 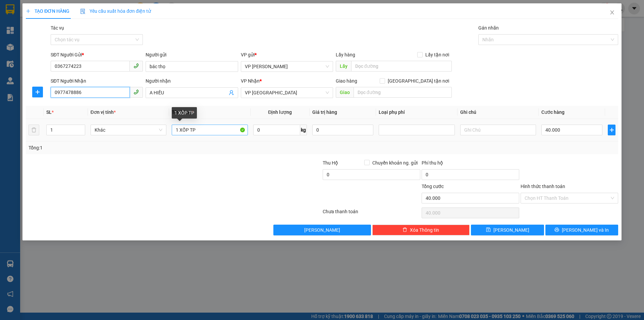 What do you see at coordinates (557, 229) in the screenshot?
I see `span: printer` at bounding box center [557, 229].